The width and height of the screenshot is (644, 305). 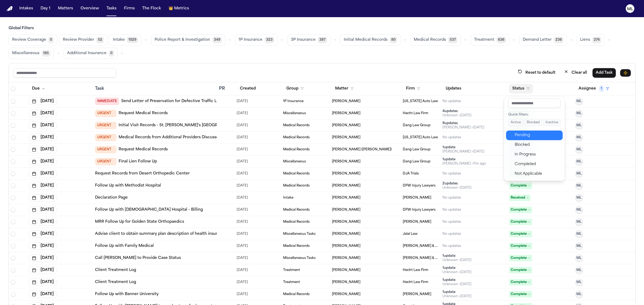 What do you see at coordinates (521, 89) in the screenshot?
I see `button: Status` at bounding box center [521, 89].